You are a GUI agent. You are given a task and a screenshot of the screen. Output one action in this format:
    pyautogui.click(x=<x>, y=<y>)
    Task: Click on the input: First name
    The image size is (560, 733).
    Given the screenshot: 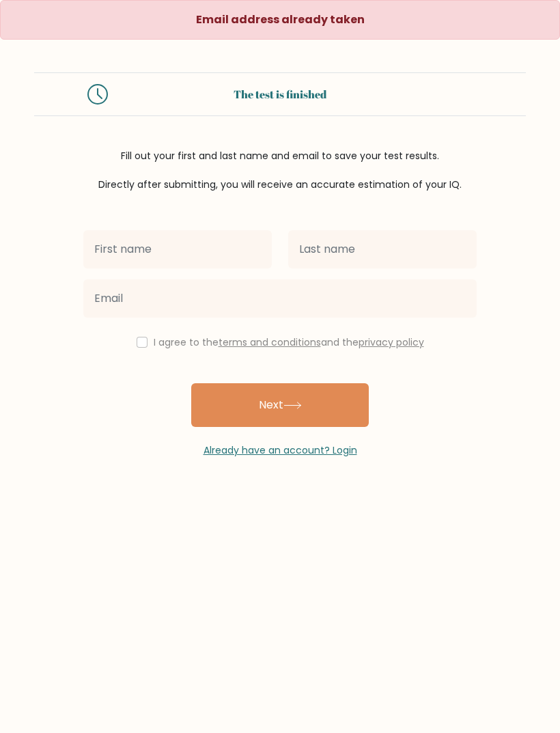 What is the action you would take?
    pyautogui.click(x=178, y=249)
    